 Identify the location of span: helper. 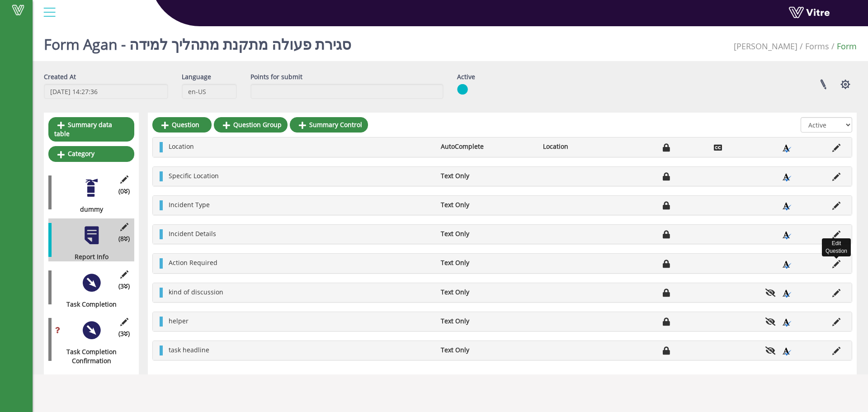
(178, 320).